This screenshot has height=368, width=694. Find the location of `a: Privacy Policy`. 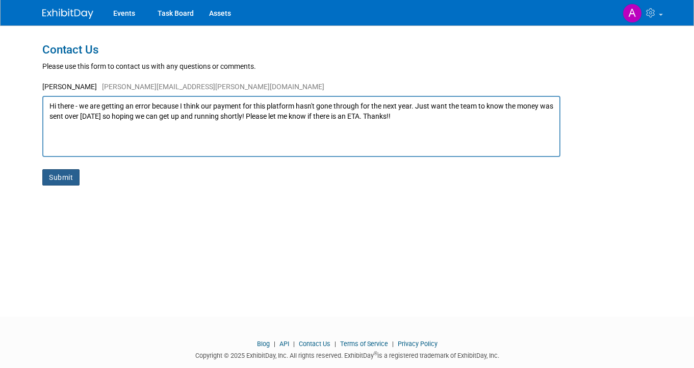

a: Privacy Policy is located at coordinates (418, 344).